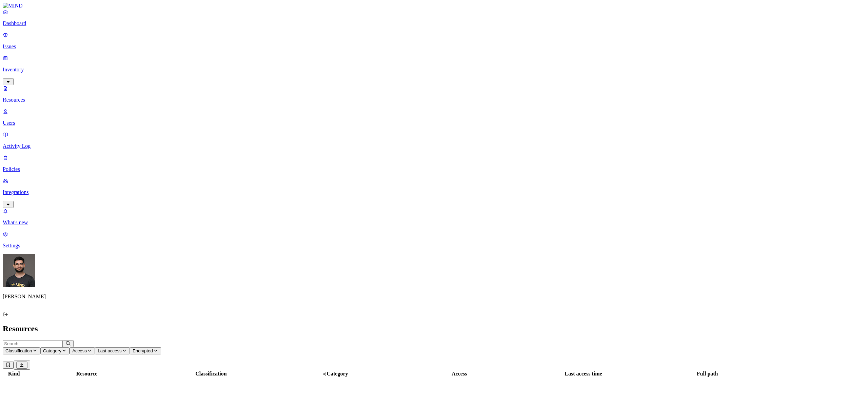 The height and width of the screenshot is (403, 868). What do you see at coordinates (434, 163) in the screenshot?
I see `a: Policies` at bounding box center [434, 163].